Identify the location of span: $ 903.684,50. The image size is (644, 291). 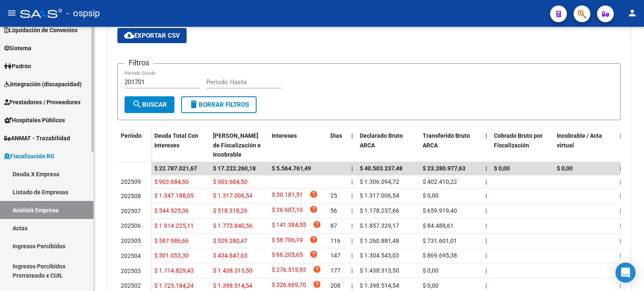
(230, 182).